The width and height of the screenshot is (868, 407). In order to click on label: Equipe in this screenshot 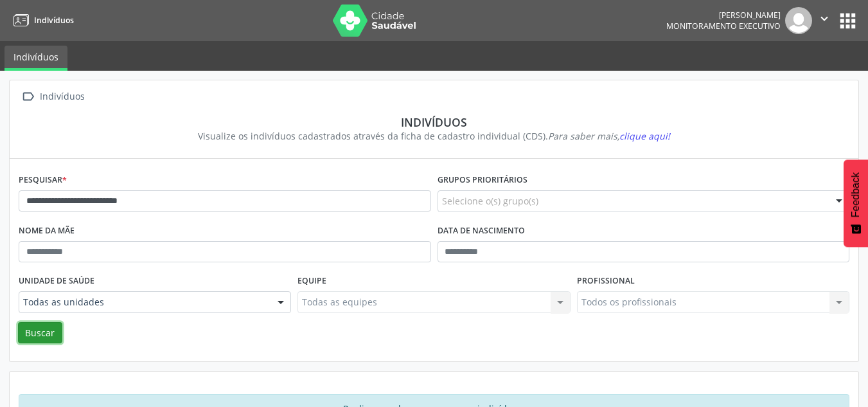, I will do `click(312, 281)`.